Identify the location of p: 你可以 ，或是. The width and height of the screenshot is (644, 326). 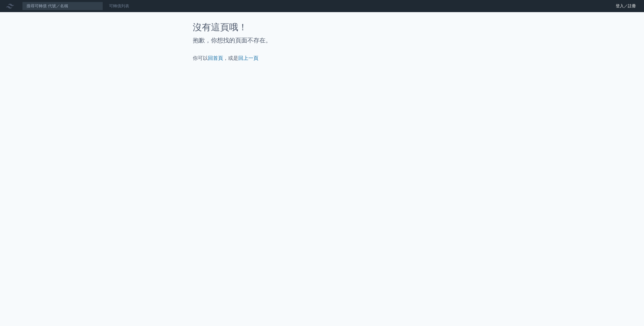
(322, 58).